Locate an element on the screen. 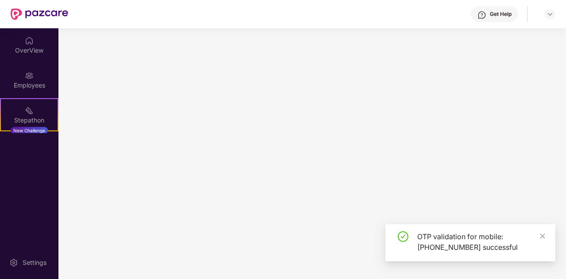 Image resolution: width=566 pixels, height=279 pixels. img: svg+xml;base64,PHN2ZyBpZD0iRHJvcGRvd24tMzJ4MzIiIHhtbG5zPSJodHRwOi8vd3d3LnczLm9yZy8yMDAwL3N2ZyIgd2... is located at coordinates (550, 14).